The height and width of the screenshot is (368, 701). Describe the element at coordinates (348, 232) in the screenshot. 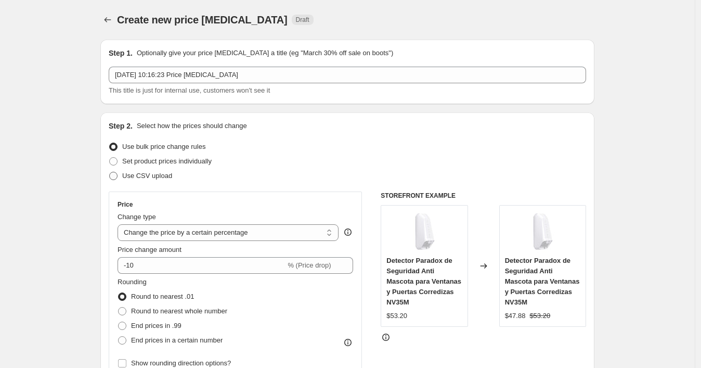

I see `div: help` at that location.